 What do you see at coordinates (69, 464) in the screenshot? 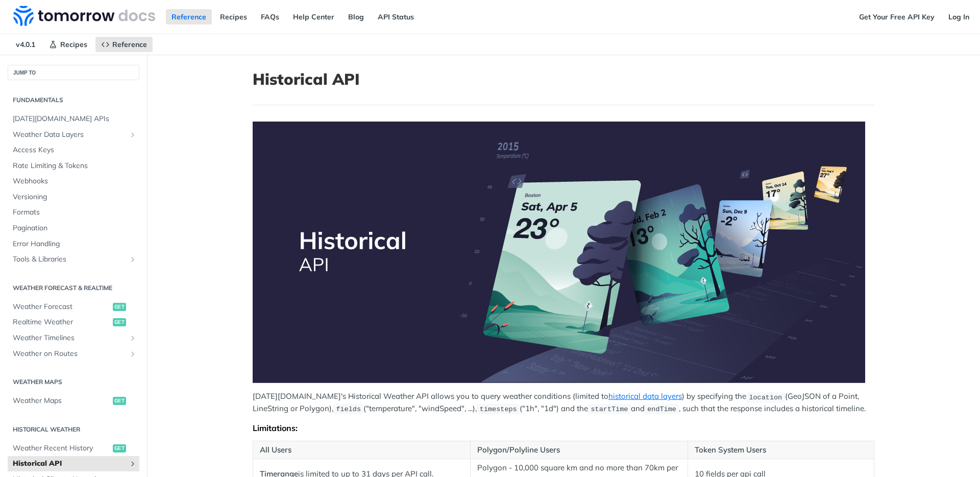
I see `span: Historical API` at bounding box center [69, 464].